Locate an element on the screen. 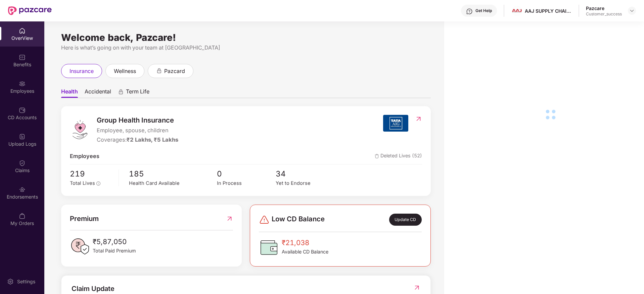 This screenshot has height=294, width=644. span: pazcard is located at coordinates (174, 71).